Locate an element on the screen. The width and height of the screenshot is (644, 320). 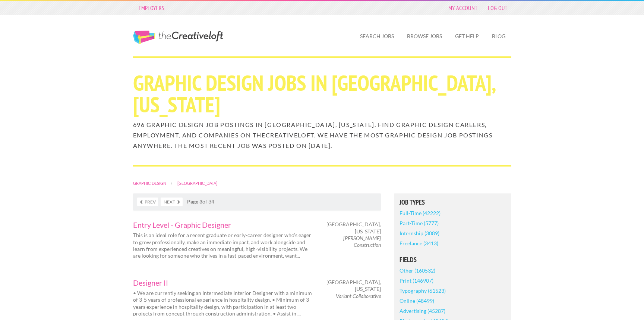
a: Typography (61523) is located at coordinates (423, 290).